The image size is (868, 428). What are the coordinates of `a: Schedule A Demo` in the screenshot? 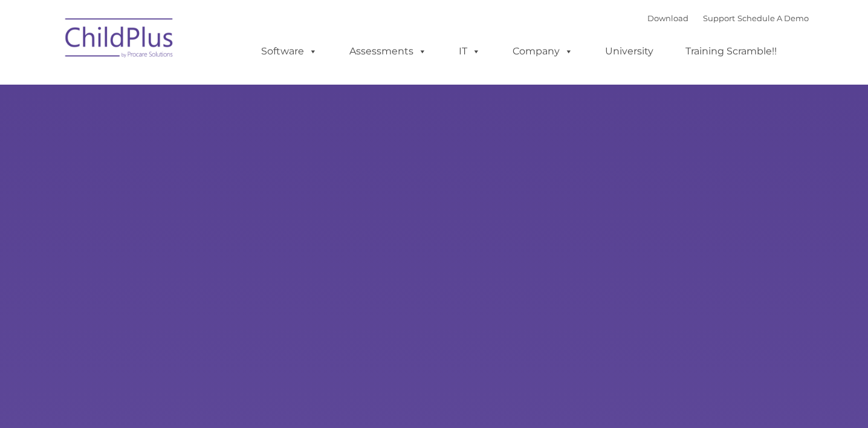 It's located at (773, 18).